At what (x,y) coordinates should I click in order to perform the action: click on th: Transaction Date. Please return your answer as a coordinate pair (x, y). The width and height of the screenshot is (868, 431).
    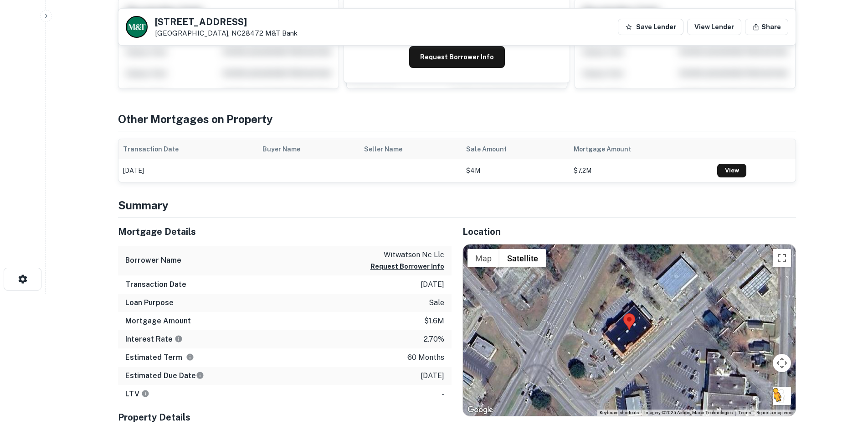
    Looking at the image, I should click on (188, 149).